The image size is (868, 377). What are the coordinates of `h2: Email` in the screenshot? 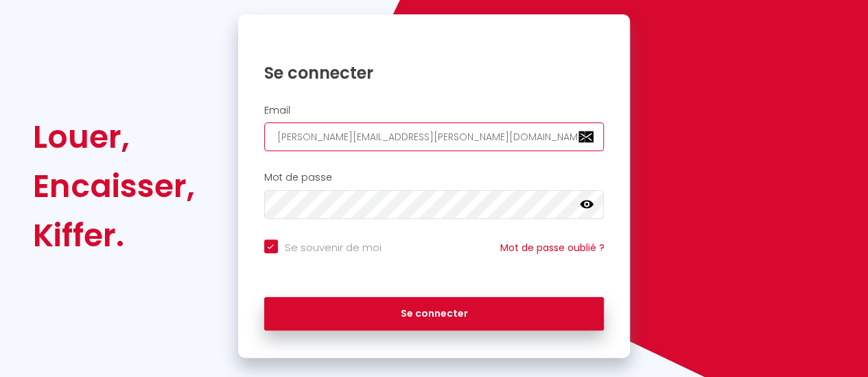 It's located at (434, 110).